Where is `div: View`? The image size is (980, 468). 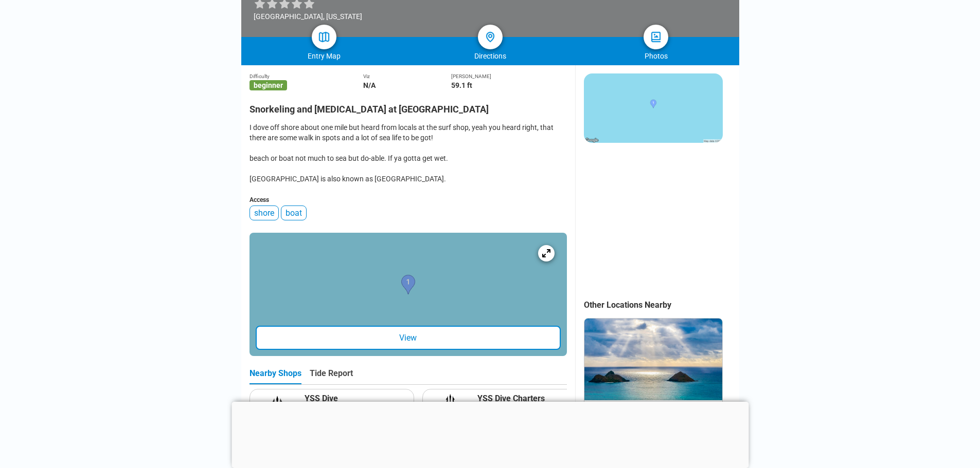 div: View is located at coordinates (408, 338).